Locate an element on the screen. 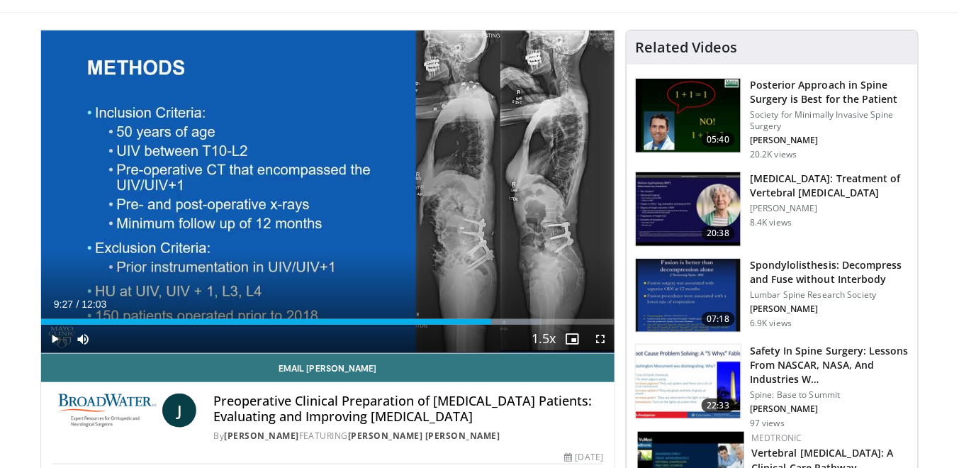 Image resolution: width=959 pixels, height=468 pixels. img: 05c2a676-a450-41f3-b358-da3da3bc670f.150x105_q85_crop-smart_upscale.jpg is located at coordinates (688, 381).